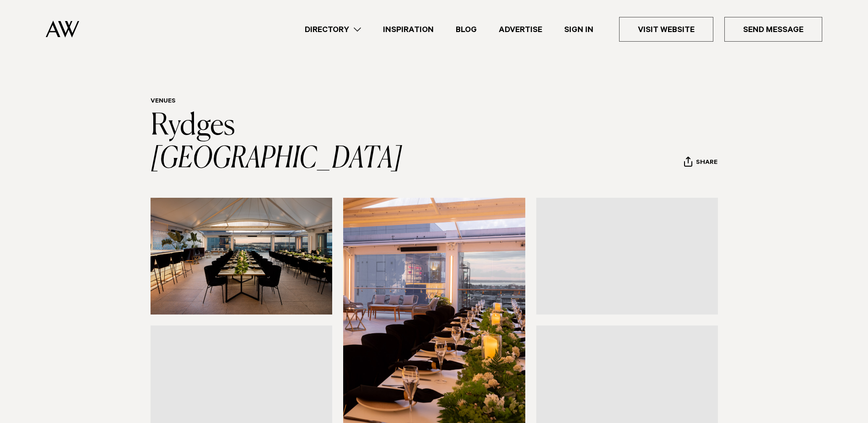  Describe the element at coordinates (627, 256) in the screenshot. I see `a: wedding venue auckland city` at that location.